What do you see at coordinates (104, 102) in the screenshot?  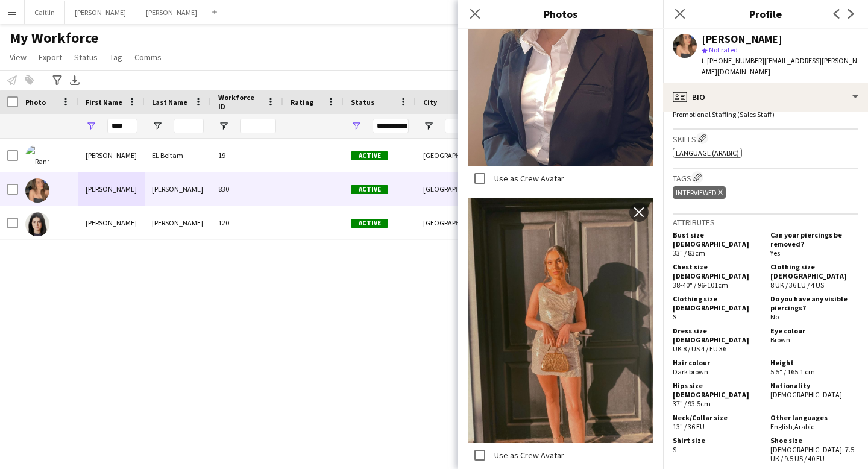 I see `span: First Name` at bounding box center [104, 102].